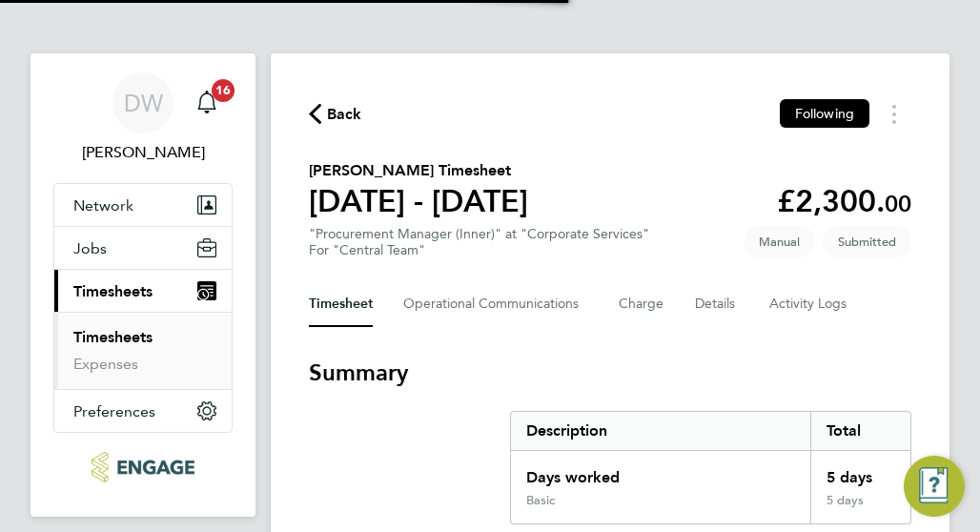 Image resolution: width=980 pixels, height=532 pixels. What do you see at coordinates (223, 90) in the screenshot?
I see `span: 16` at bounding box center [223, 90].